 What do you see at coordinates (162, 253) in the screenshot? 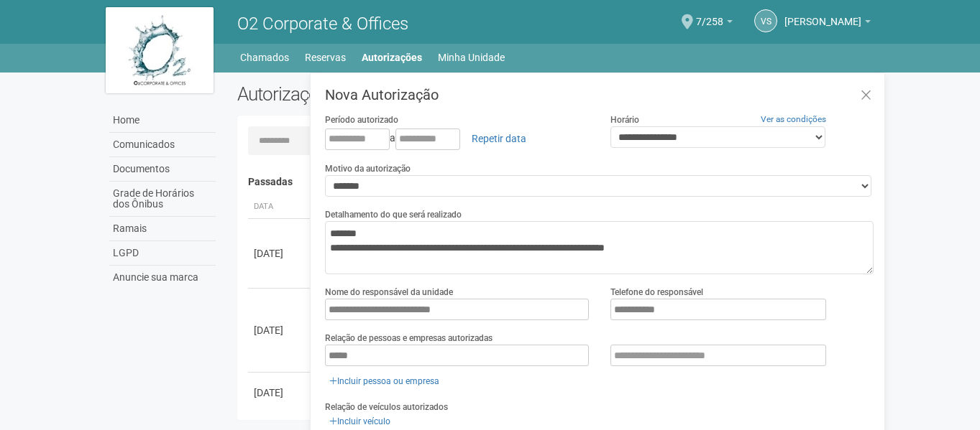
I see `a: LGPD` at bounding box center [162, 253].